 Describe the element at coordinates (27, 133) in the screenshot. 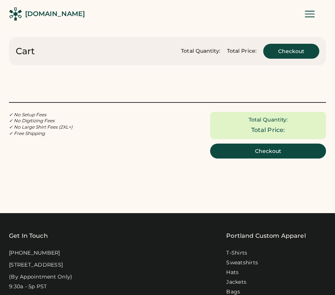

I see `em: ✓ Free Shipping` at that location.